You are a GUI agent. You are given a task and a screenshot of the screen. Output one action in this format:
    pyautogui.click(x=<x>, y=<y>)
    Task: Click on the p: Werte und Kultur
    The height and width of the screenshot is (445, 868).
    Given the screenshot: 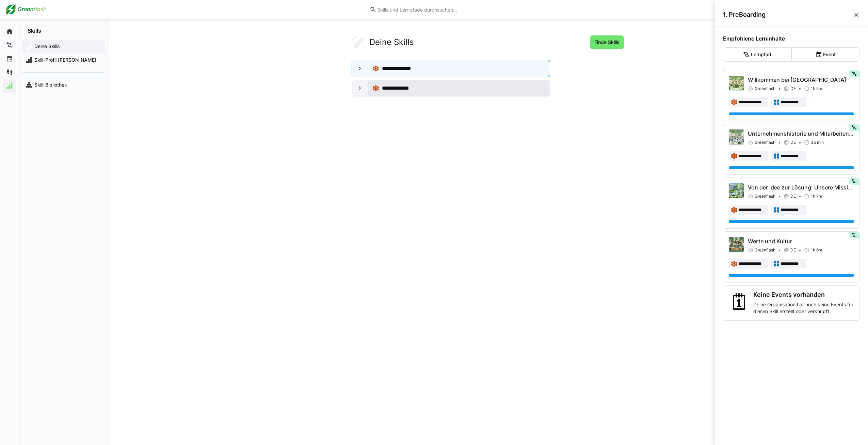 What is the action you would take?
    pyautogui.click(x=801, y=241)
    